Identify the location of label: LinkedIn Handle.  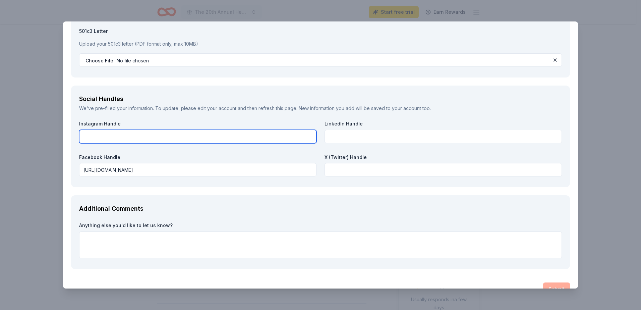
(443, 124).